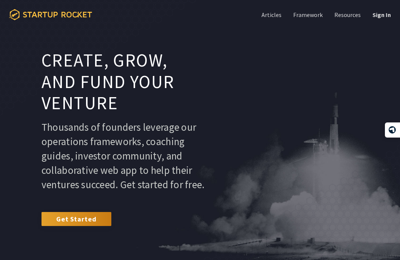  What do you see at coordinates (124, 156) in the screenshot?
I see `p: Thousands of founders leverage our operations frameworks, coaching guides, investor community, an...` at bounding box center [124, 156].